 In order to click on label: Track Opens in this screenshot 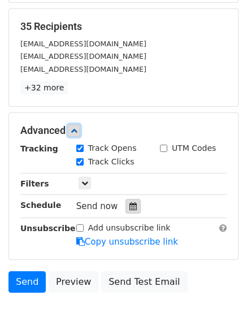, I will do `click(112, 148)`.